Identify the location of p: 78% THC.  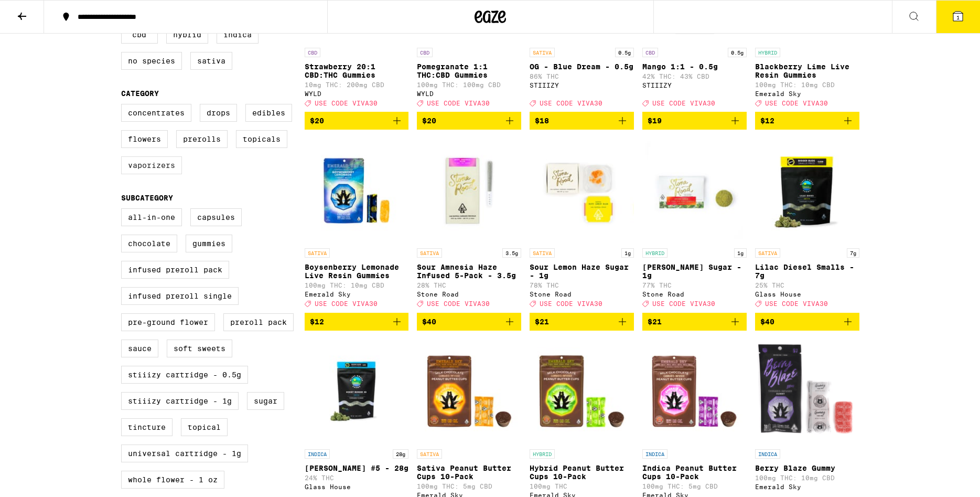
(581, 285).